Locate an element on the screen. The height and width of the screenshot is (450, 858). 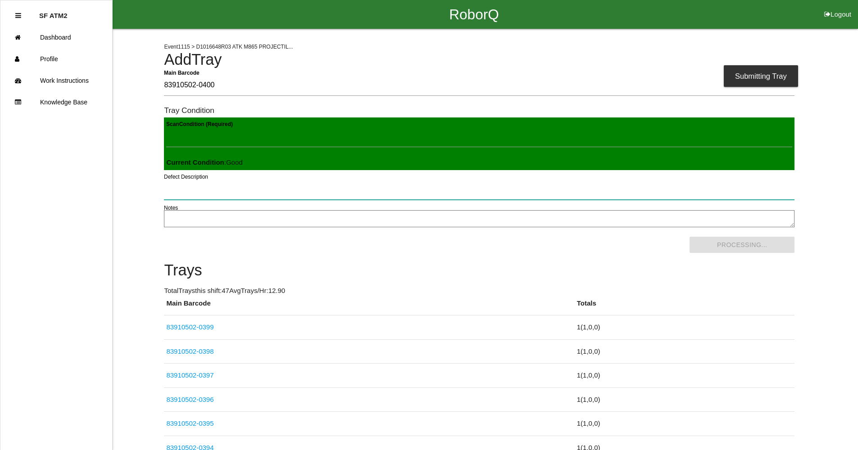
a: Dashboard is located at coordinates (56, 37).